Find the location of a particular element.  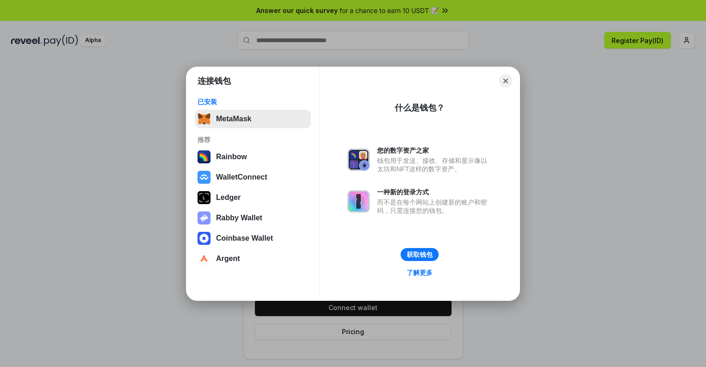

div: Rainbow is located at coordinates (231, 157).